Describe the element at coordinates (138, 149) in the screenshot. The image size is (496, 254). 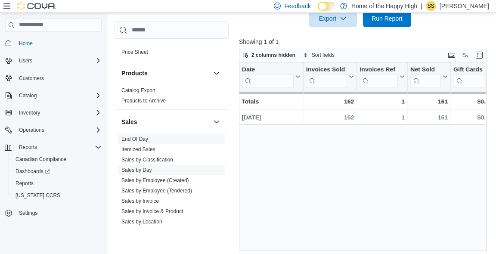
I see `span: Itemized Sales` at that location.